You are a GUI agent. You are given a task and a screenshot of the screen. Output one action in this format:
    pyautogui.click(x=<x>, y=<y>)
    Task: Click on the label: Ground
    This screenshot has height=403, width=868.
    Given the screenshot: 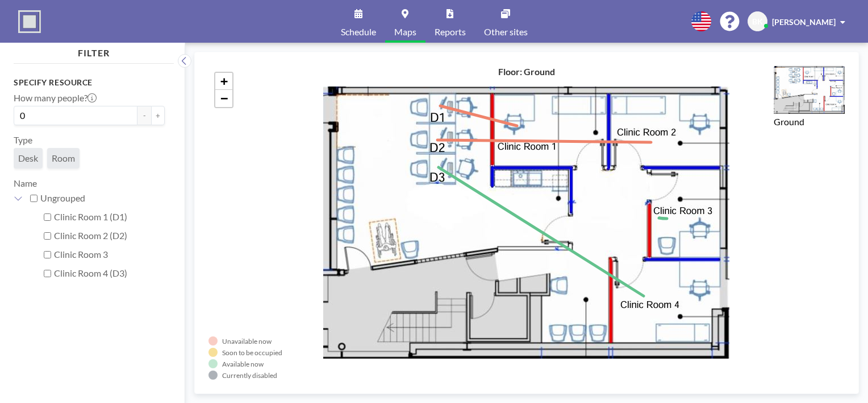 What is the action you would take?
    pyautogui.click(x=789, y=121)
    